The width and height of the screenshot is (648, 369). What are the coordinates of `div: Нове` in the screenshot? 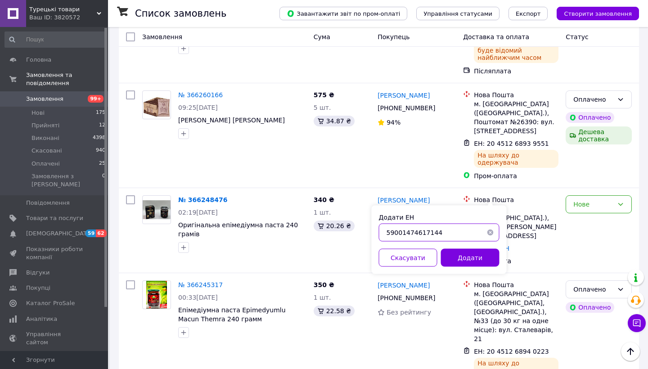 It's located at (593, 204).